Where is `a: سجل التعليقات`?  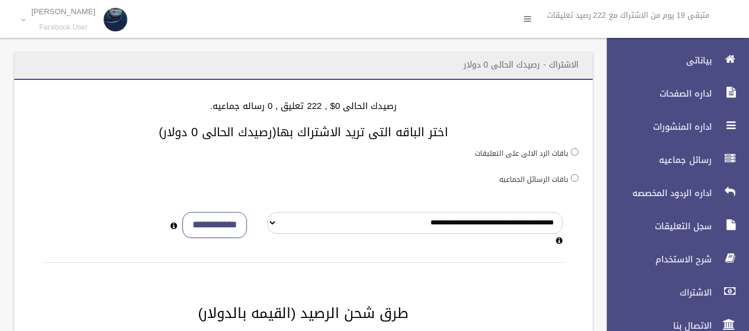
a: سجل التعليقات is located at coordinates (672, 226).